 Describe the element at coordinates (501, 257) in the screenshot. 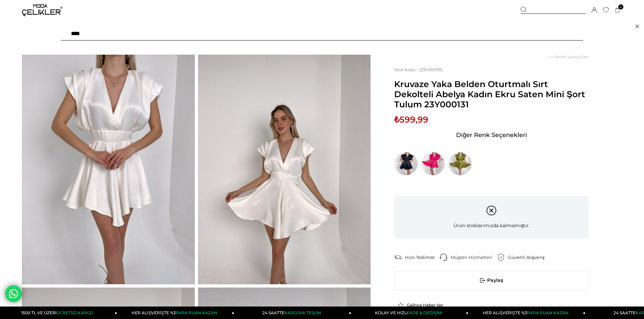

I see `img: security.png` at that location.